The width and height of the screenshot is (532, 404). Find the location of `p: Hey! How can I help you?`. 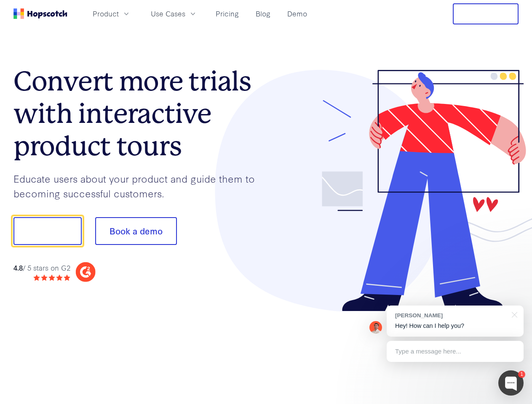

p: Hey! How can I help you? is located at coordinates (455, 326).